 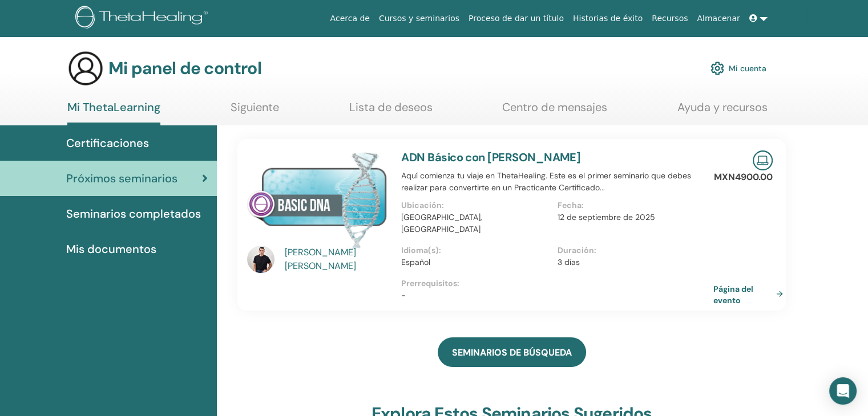 What do you see at coordinates (391, 111) in the screenshot?
I see `a: Lista de deseos` at bounding box center [391, 111].